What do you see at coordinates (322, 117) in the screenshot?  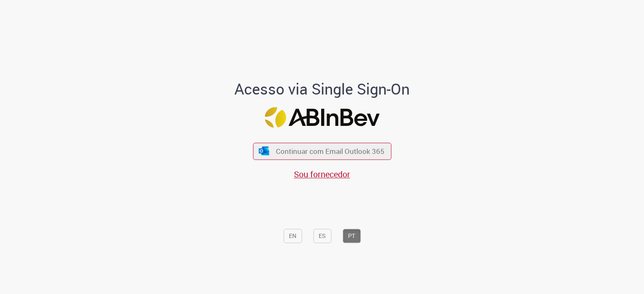 I see `img: Logo ABInBev` at bounding box center [322, 117].